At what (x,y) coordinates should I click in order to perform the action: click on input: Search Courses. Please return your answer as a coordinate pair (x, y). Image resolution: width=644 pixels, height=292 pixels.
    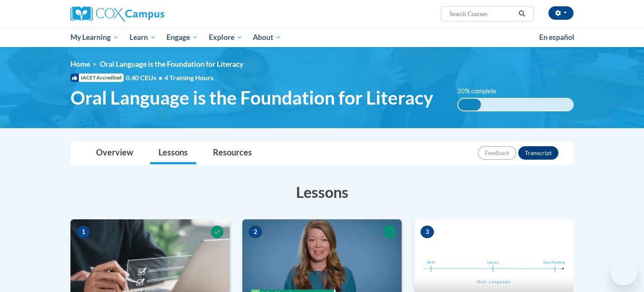
    Looking at the image, I should click on (482, 14).